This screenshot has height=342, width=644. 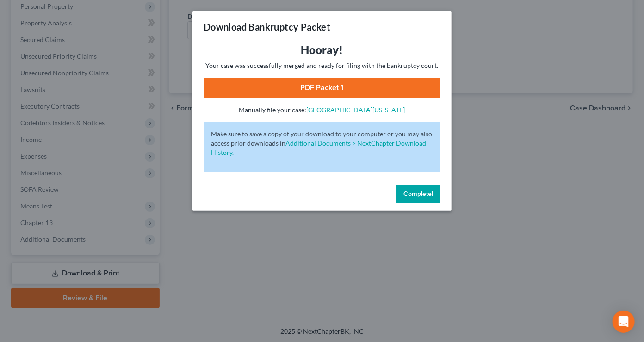 I want to click on button: Complete!, so click(x=419, y=194).